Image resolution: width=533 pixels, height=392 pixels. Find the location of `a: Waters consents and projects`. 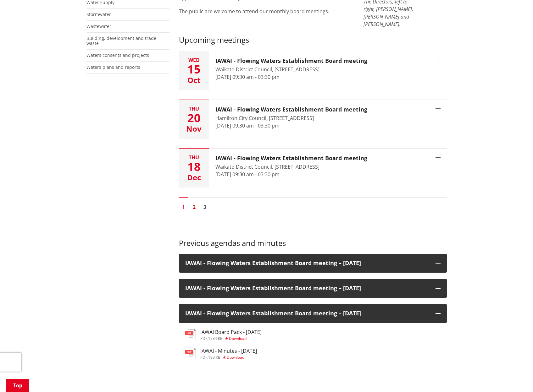

a: Waters consents and projects is located at coordinates (117, 55).